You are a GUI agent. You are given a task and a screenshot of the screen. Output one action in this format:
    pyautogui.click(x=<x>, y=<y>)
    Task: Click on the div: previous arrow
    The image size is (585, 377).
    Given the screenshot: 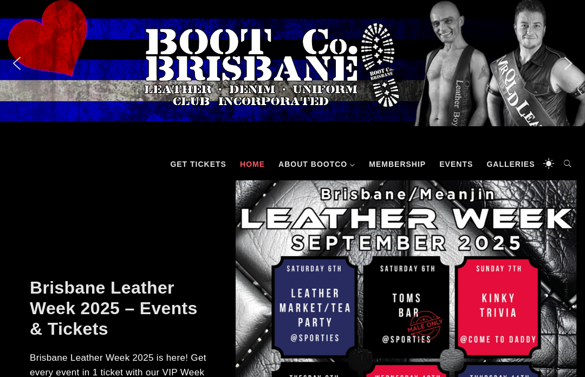 What is the action you would take?
    pyautogui.click(x=17, y=63)
    